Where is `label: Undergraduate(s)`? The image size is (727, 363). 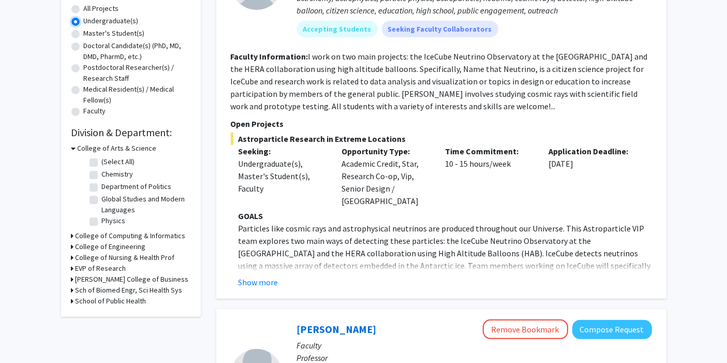 label: Undergraduate(s) is located at coordinates (111, 21).